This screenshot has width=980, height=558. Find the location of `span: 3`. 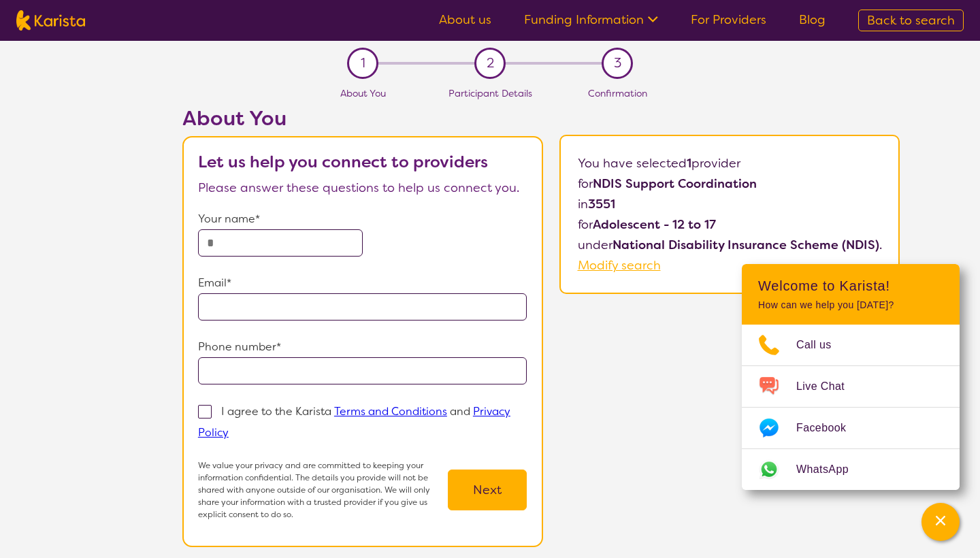

span: 3 is located at coordinates (618, 64).